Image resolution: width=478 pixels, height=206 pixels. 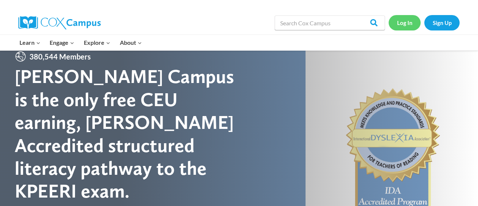 What do you see at coordinates (62, 43) in the screenshot?
I see `button: Child menu of Engage` at bounding box center [62, 43].